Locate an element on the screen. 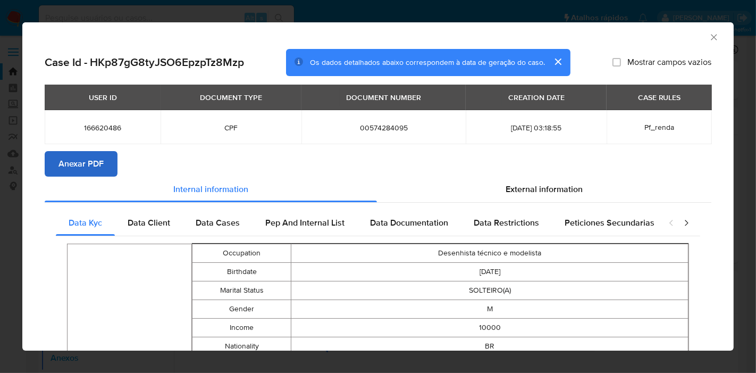 This screenshot has height=373, width=756. span: Data Restrictions is located at coordinates (506, 222).